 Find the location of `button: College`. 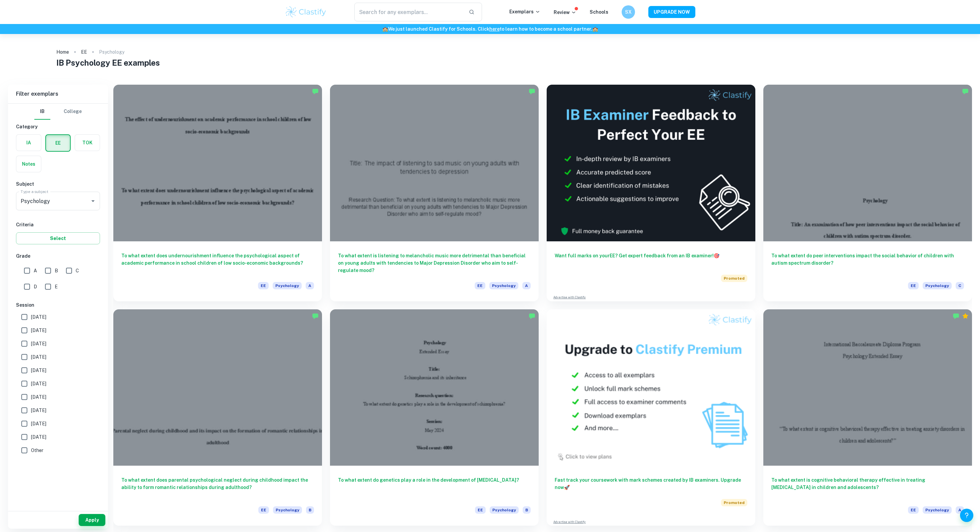

button: College is located at coordinates (73, 112).